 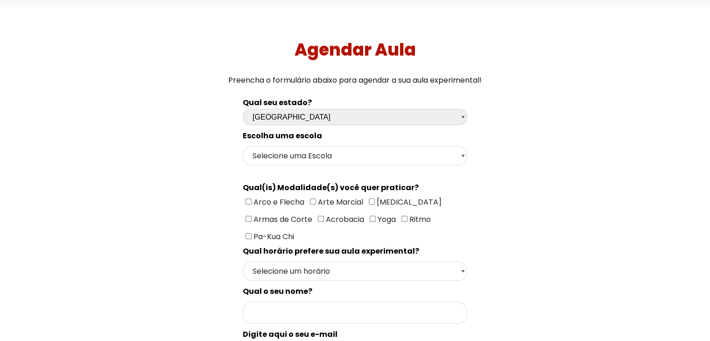 I want to click on input: Pa-Kua Chi, so click(x=248, y=236).